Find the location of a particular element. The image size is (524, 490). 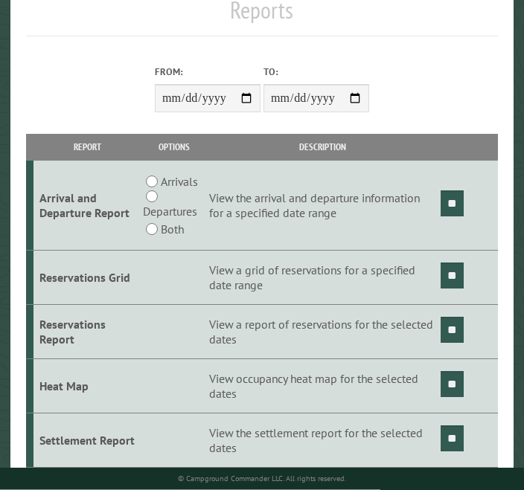

td: View the arrival and departure information for a specified date range is located at coordinates (322, 205).